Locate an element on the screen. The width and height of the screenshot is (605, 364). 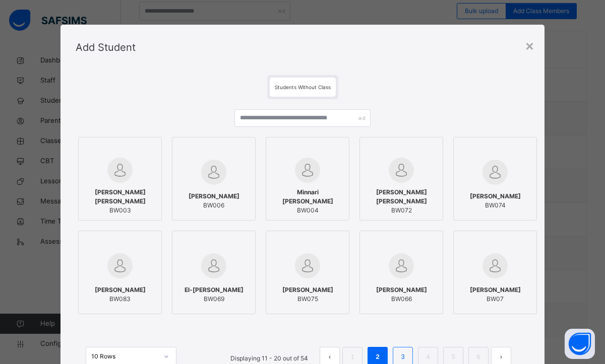
span: BW006 is located at coordinates (214, 206).